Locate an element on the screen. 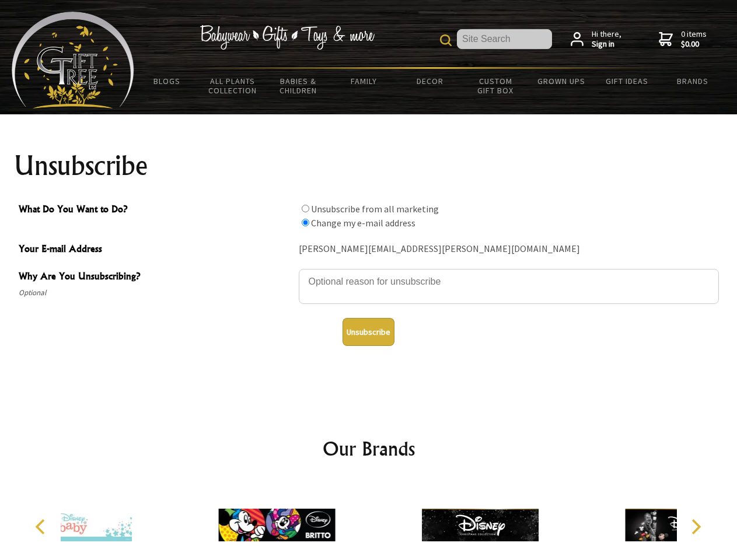 The width and height of the screenshot is (737, 560). textarea: Why Are You Unsubscribing? is located at coordinates (508, 287).